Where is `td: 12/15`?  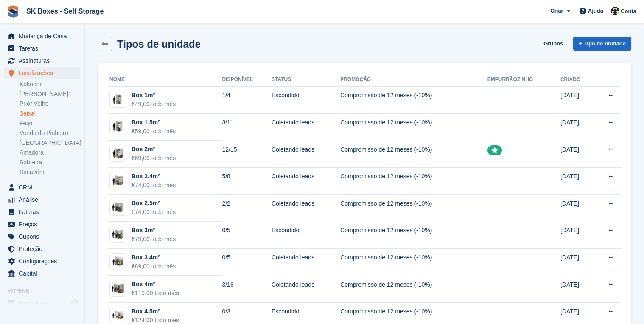
td: 12/15 is located at coordinates (247, 154).